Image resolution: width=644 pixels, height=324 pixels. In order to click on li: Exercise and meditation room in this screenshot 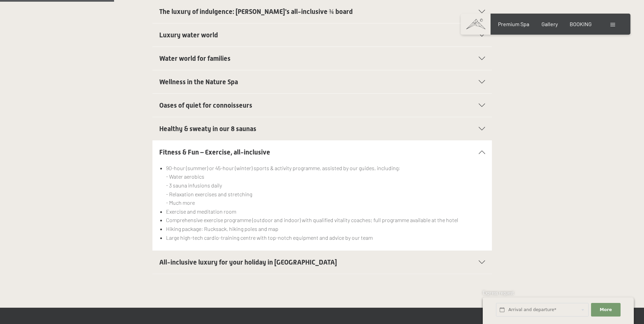, I will do `click(325, 211)`.